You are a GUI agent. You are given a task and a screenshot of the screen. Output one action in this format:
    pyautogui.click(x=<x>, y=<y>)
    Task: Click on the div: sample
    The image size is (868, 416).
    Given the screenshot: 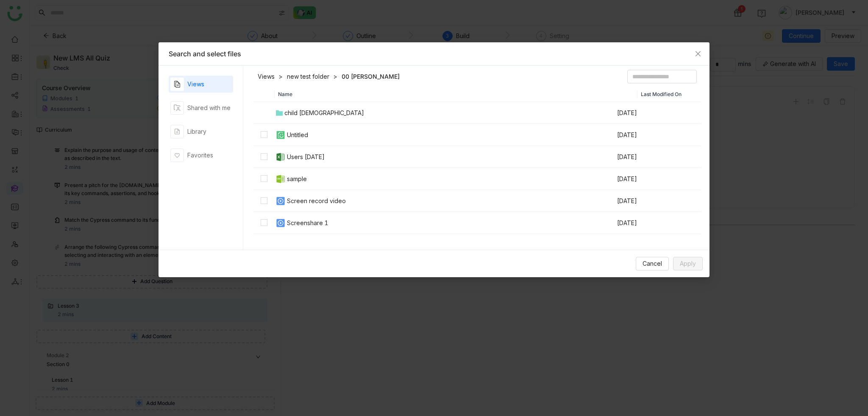 What is the action you would take?
    pyautogui.click(x=296, y=179)
    